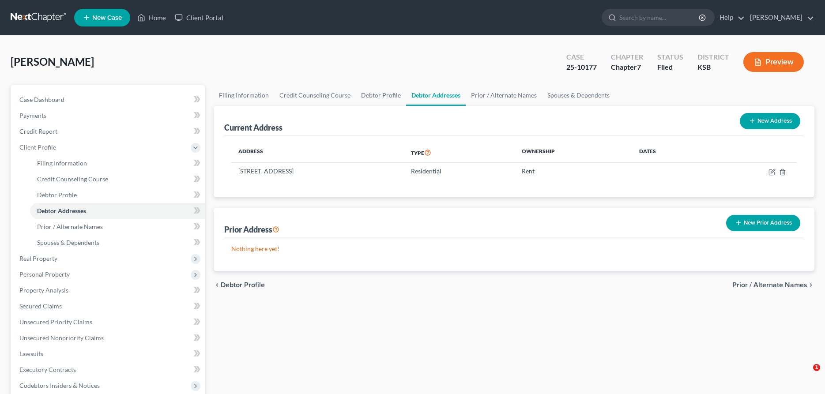  I want to click on span: Real Property, so click(38, 258).